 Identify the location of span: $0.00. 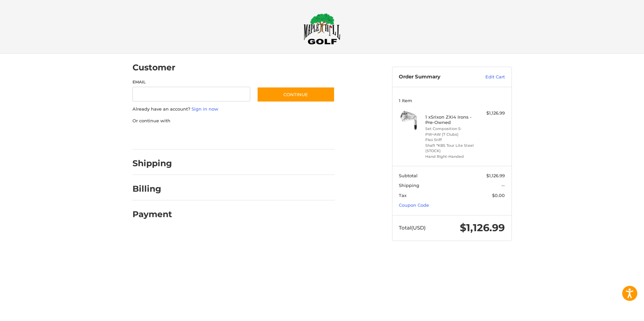
(498, 195).